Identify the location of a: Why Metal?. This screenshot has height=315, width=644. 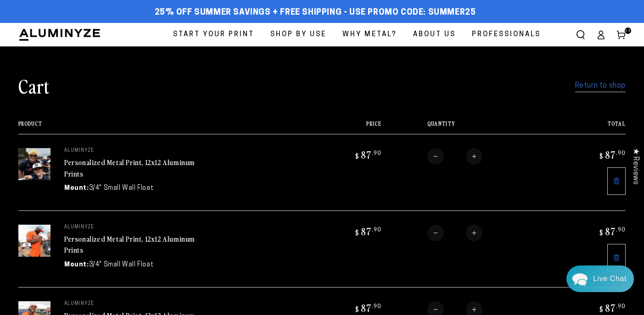
(369, 35).